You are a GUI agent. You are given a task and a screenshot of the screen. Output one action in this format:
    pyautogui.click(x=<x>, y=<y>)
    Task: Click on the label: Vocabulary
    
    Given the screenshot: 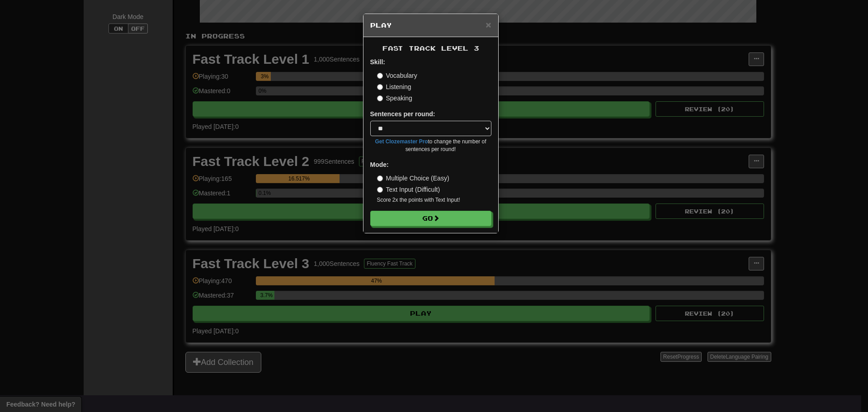 What is the action you would take?
    pyautogui.click(x=397, y=76)
    